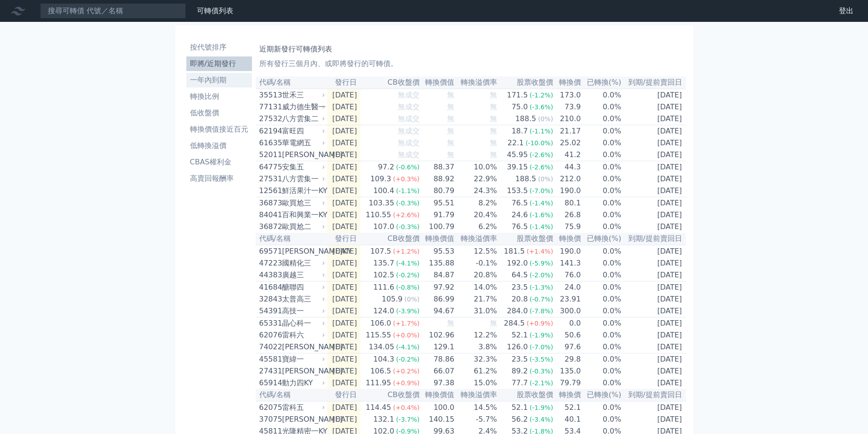  Describe the element at coordinates (270, 335) in the screenshot. I see `div: 62076` at that location.